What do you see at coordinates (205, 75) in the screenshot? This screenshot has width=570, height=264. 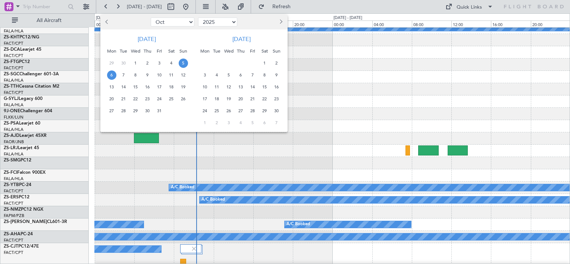 I see `span: 3` at bounding box center [205, 75].